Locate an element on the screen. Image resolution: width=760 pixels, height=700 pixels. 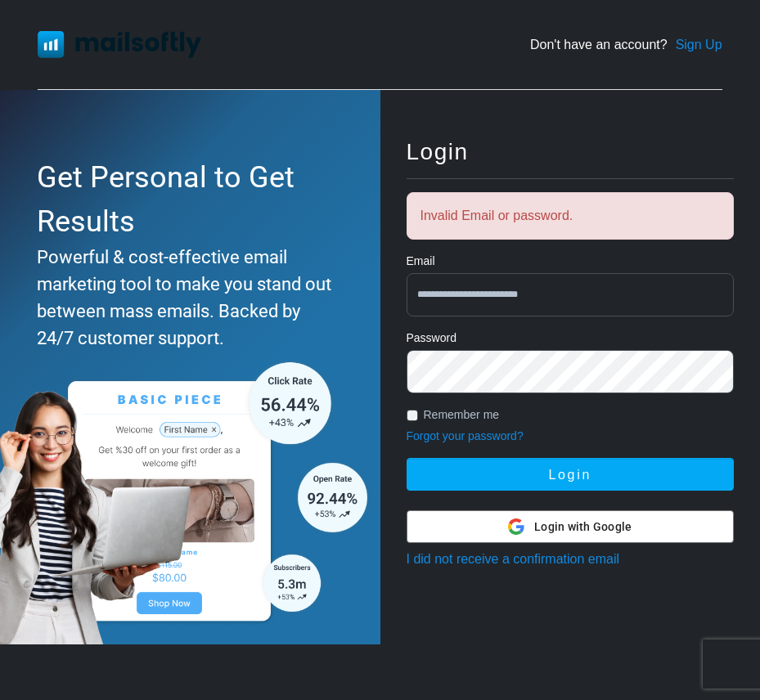
img: Mailsoftly is located at coordinates (119, 44).